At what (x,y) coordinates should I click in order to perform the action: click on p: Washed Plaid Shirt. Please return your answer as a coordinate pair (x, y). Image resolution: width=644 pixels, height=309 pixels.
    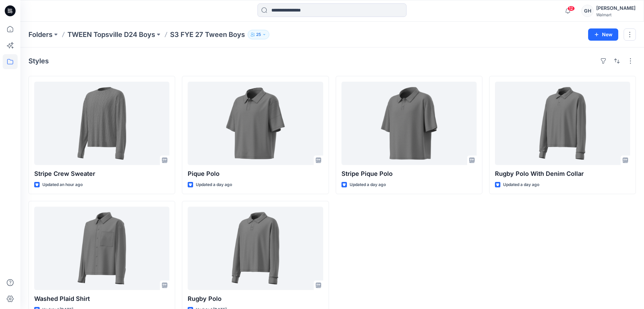
    Looking at the image, I should click on (102, 299).